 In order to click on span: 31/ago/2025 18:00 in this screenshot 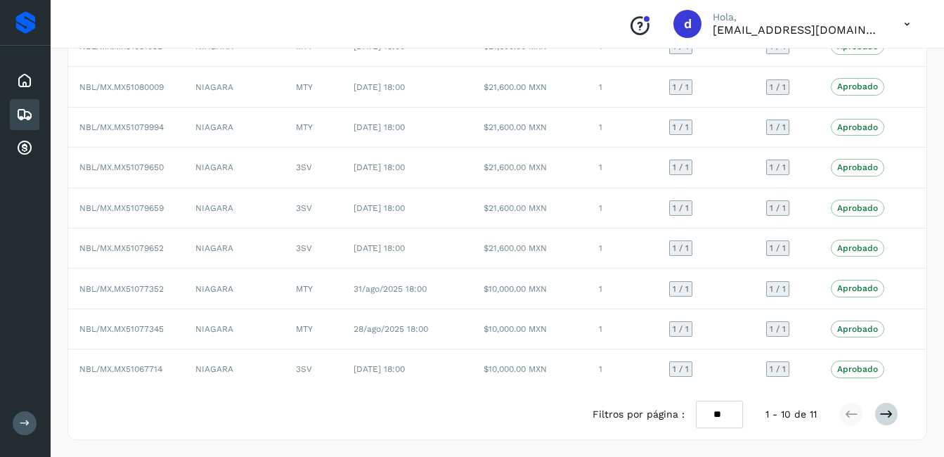, I will do `click(390, 289)`.